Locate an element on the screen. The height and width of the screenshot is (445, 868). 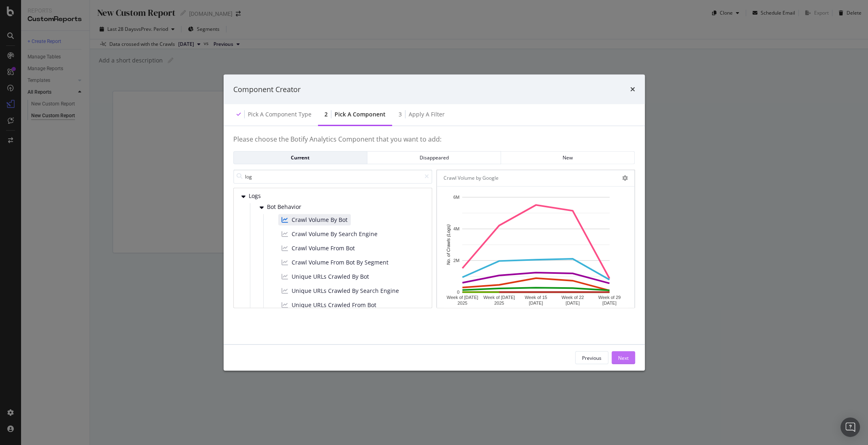
span: Bot Behavior is located at coordinates (285, 207).